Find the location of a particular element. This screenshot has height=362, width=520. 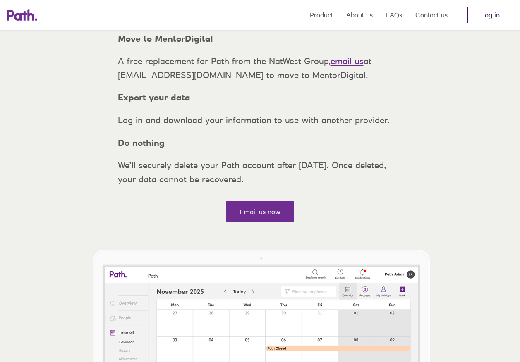

a: Log in is located at coordinates (490, 15).